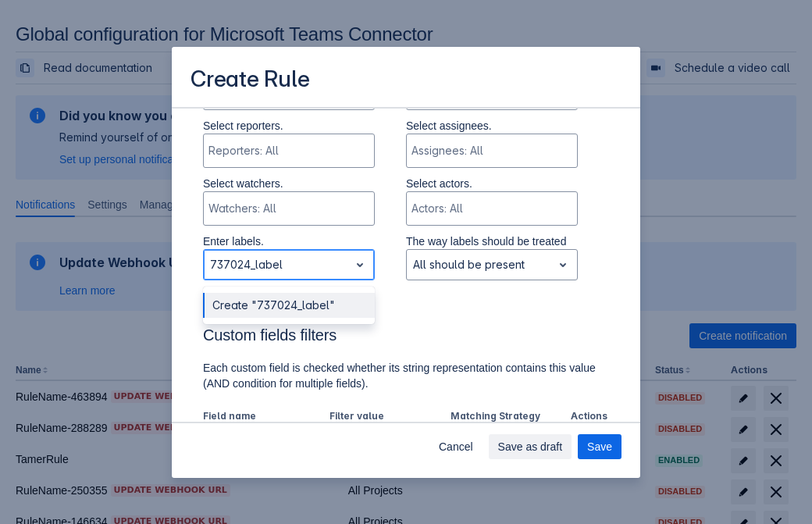  I want to click on th: Matching Strategy, so click(504, 417).